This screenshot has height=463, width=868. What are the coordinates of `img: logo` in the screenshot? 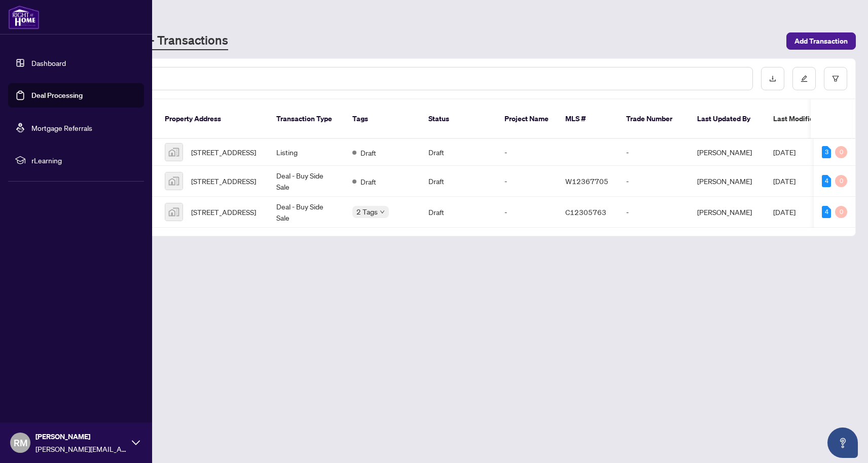 It's located at (24, 17).